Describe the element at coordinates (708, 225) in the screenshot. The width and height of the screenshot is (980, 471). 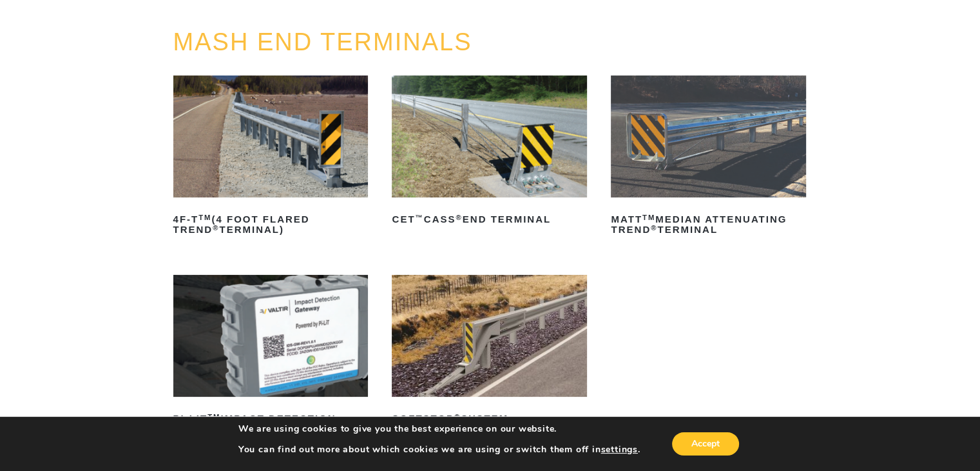
I see `h2: MATT Median Attenuating TREND Terminal` at that location.